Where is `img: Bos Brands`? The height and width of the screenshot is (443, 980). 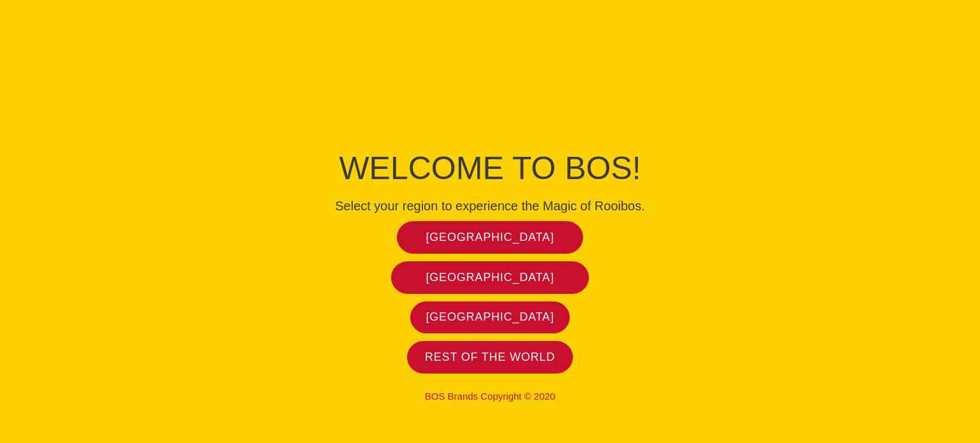
img: Bos Brands is located at coordinates (490, 84).